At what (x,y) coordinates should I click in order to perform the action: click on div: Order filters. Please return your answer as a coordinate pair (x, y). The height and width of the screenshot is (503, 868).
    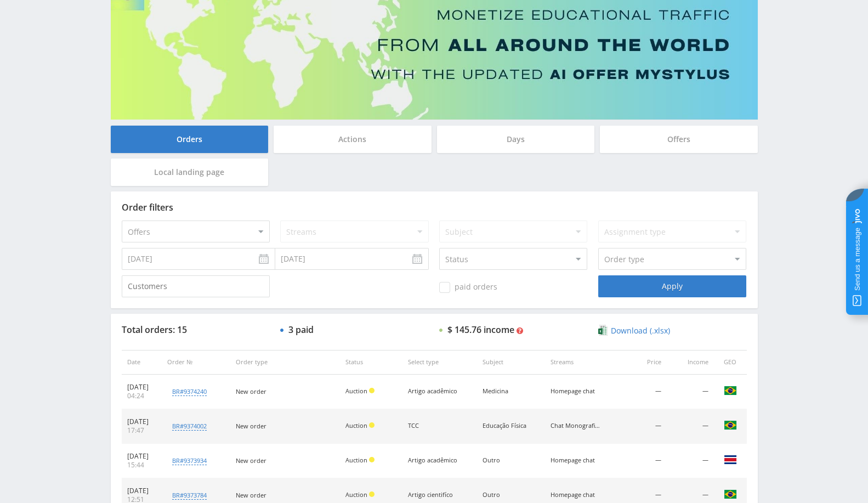
    Looking at the image, I should click on (434, 207).